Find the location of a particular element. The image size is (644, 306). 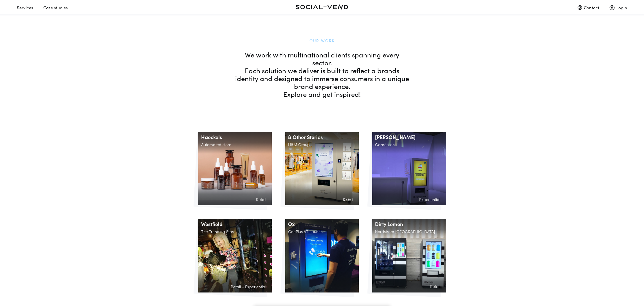

h1: Westfield is located at coordinates (235, 224).